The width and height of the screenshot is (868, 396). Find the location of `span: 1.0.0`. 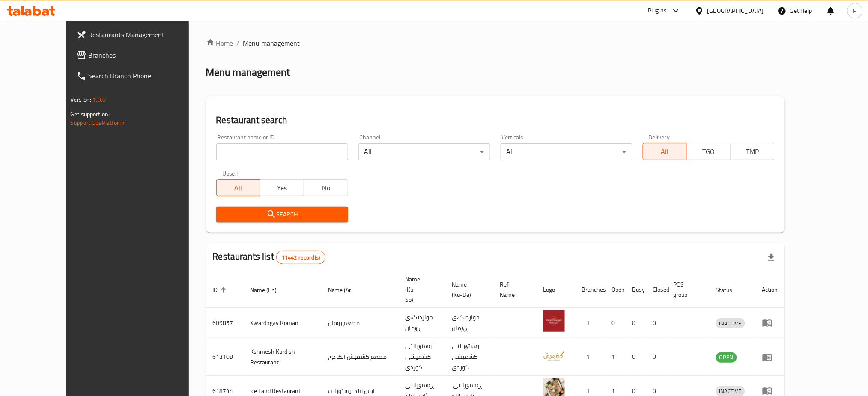

span: 1.0.0 is located at coordinates (99, 100).